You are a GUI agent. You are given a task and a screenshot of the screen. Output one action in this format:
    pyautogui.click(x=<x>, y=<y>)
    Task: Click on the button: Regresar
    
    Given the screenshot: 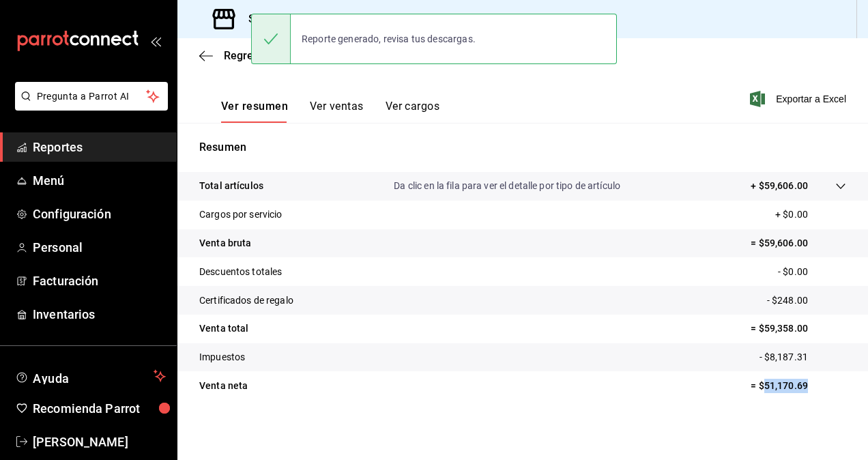 What is the action you would take?
    pyautogui.click(x=234, y=55)
    